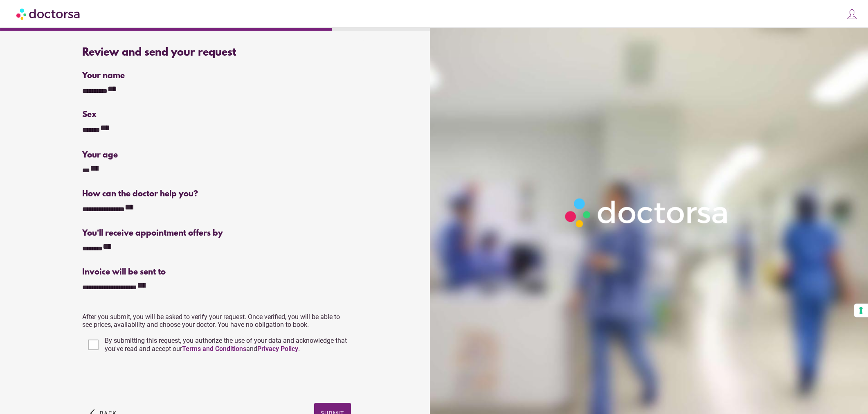 The width and height of the screenshot is (868, 414). Describe the element at coordinates (149, 155) in the screenshot. I see `div: Your age` at that location.